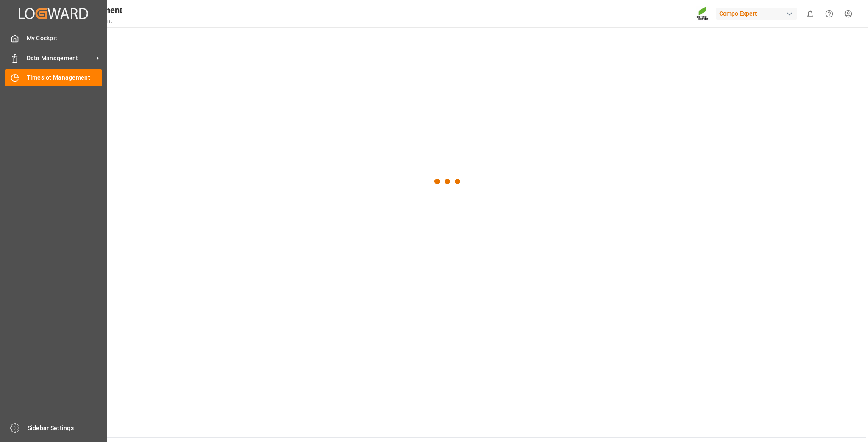  What do you see at coordinates (829, 13) in the screenshot?
I see `button: Help Center` at bounding box center [829, 13].